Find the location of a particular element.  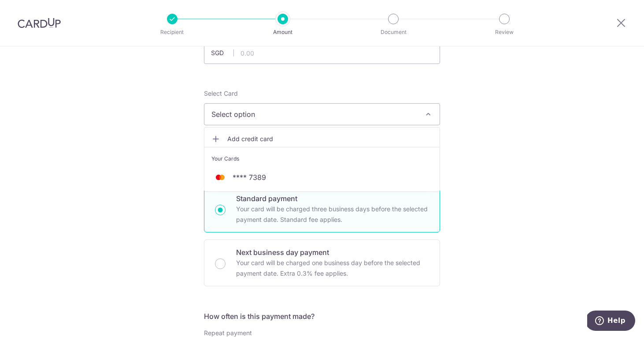

ul: Select option is located at coordinates (322, 159).